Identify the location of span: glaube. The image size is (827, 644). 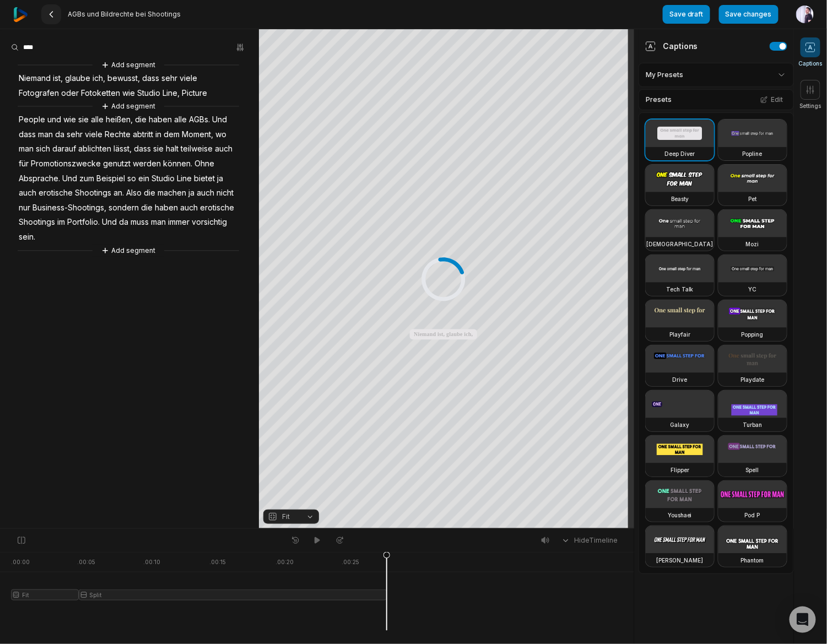
(77, 78).